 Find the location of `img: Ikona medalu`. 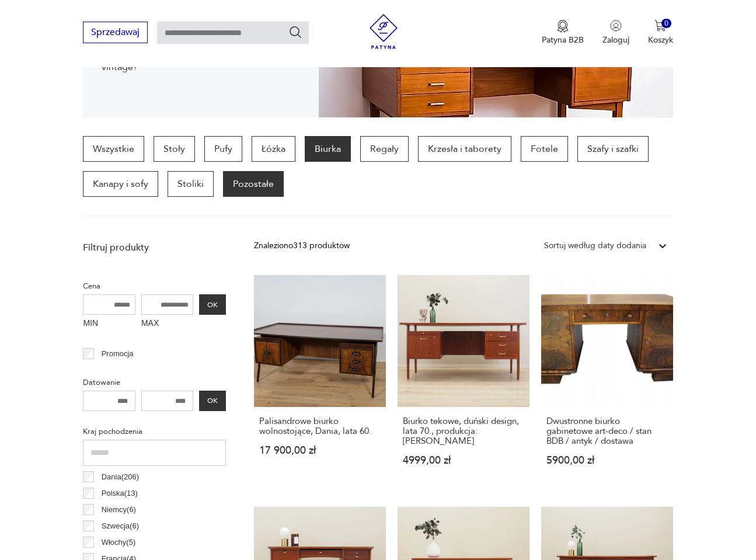

img: Ikona medalu is located at coordinates (563, 26).